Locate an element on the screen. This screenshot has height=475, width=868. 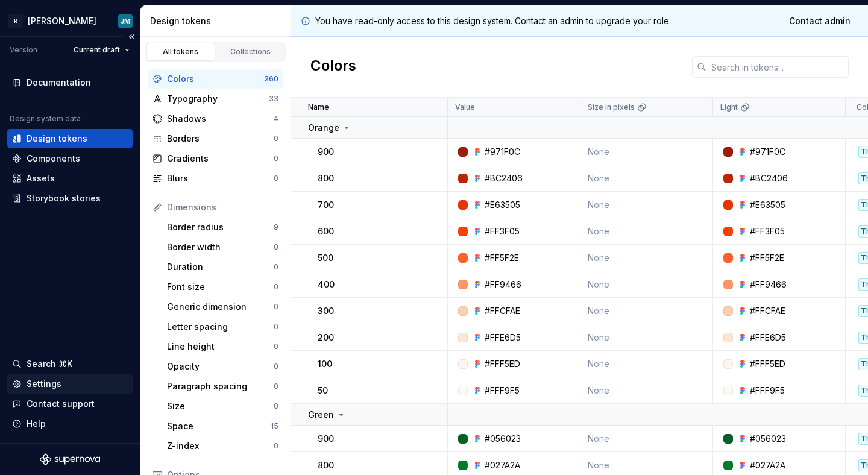
div: #E63505 is located at coordinates (767, 205).